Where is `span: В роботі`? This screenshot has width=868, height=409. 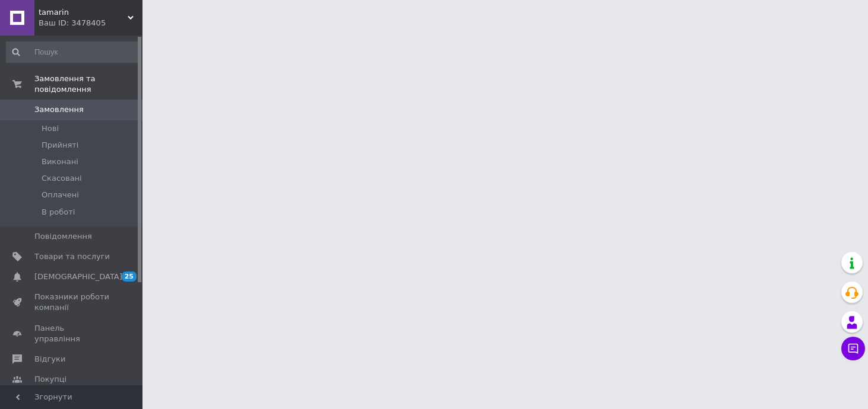 span: В роботі is located at coordinates (58, 212).